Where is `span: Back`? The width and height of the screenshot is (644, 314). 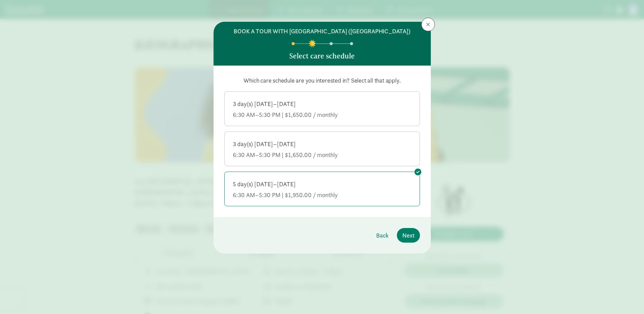
span: Back is located at coordinates (382, 235).